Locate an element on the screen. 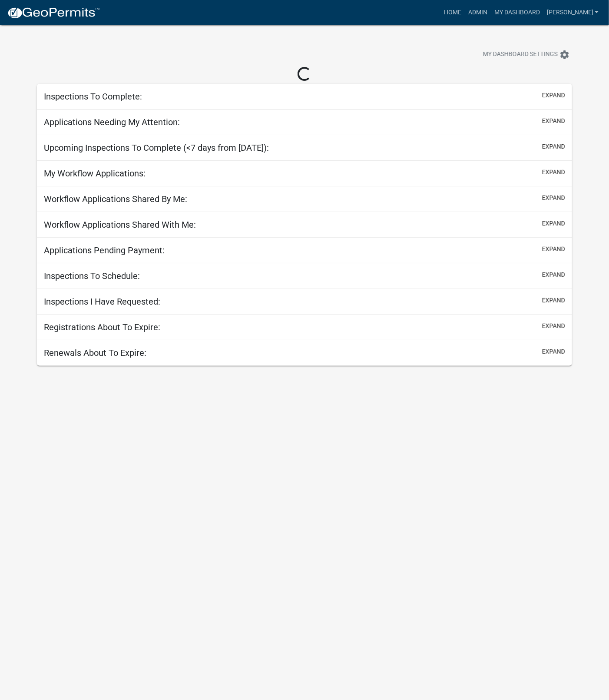  i: settings is located at coordinates (565, 55).